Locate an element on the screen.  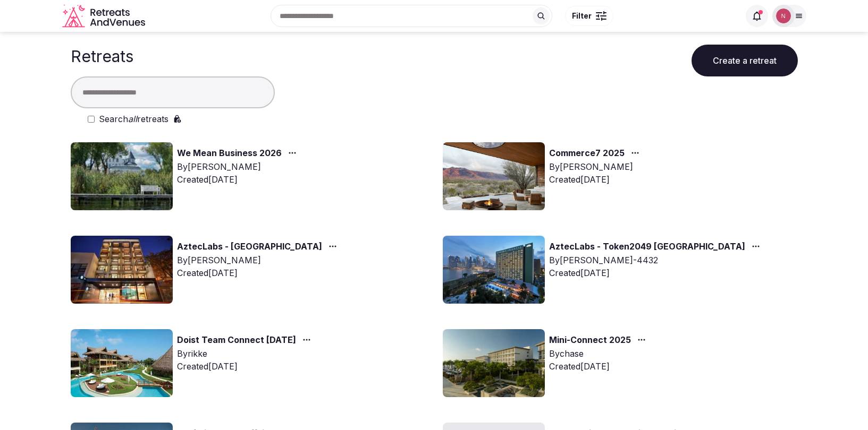
label: Search retreats is located at coordinates (134, 119).